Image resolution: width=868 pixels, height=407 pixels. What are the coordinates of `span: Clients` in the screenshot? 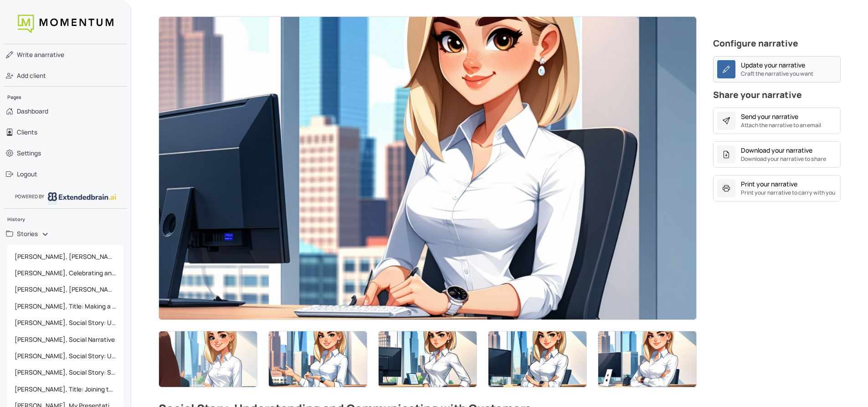 It's located at (27, 132).